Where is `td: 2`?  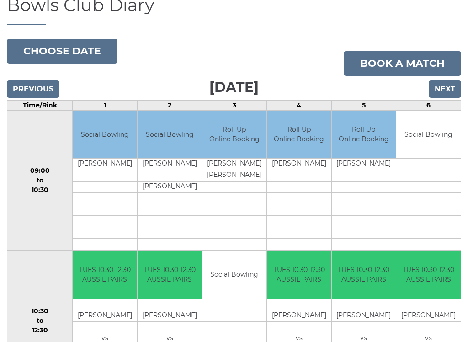 td: 2 is located at coordinates (170, 105).